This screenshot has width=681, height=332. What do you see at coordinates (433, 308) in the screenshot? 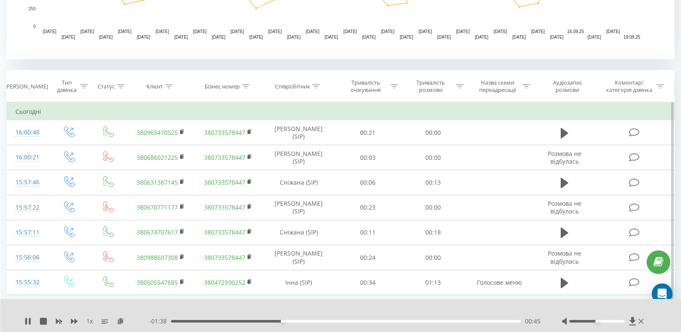
I see `td: 02:24` at bounding box center [433, 308].